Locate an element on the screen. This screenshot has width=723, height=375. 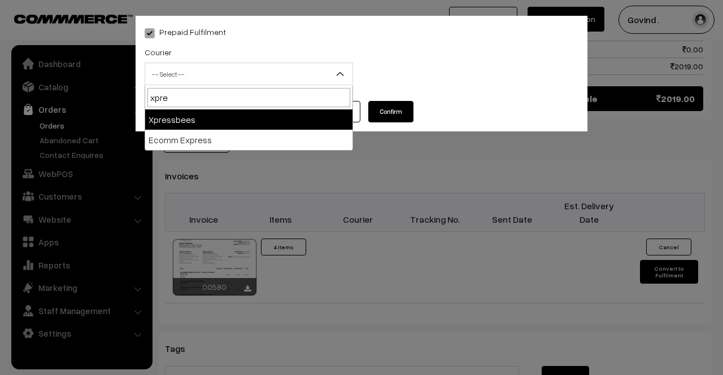
li: Xpressbees is located at coordinates (248, 120).